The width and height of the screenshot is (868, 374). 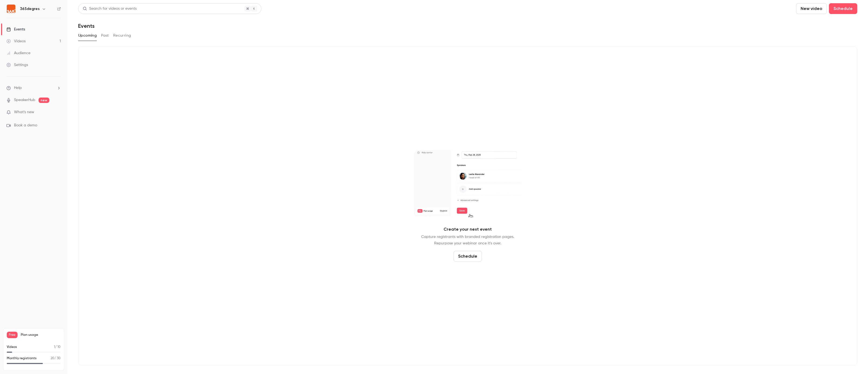 I want to click on h6: 365degres, so click(x=29, y=9).